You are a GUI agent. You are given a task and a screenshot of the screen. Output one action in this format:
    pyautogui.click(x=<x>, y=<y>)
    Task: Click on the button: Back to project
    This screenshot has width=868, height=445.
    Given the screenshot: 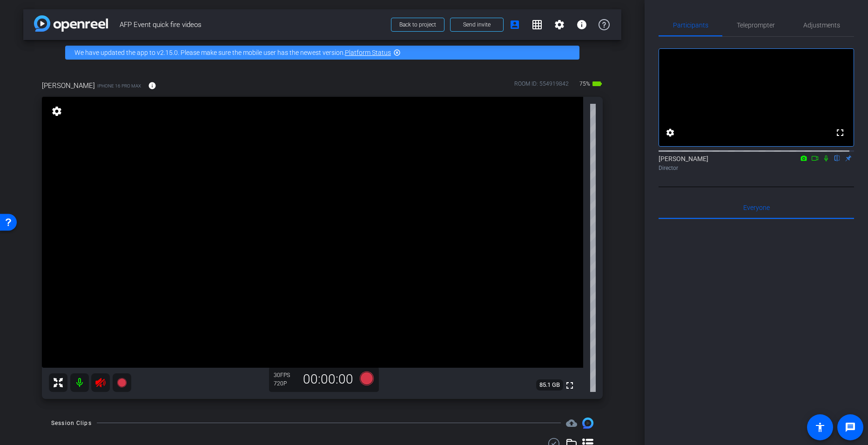 What is the action you would take?
    pyautogui.click(x=418, y=24)
    